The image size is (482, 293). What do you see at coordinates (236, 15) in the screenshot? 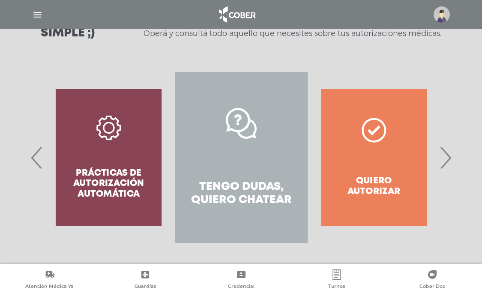
I see `img: logo_cober_home-white.png` at bounding box center [236, 15].